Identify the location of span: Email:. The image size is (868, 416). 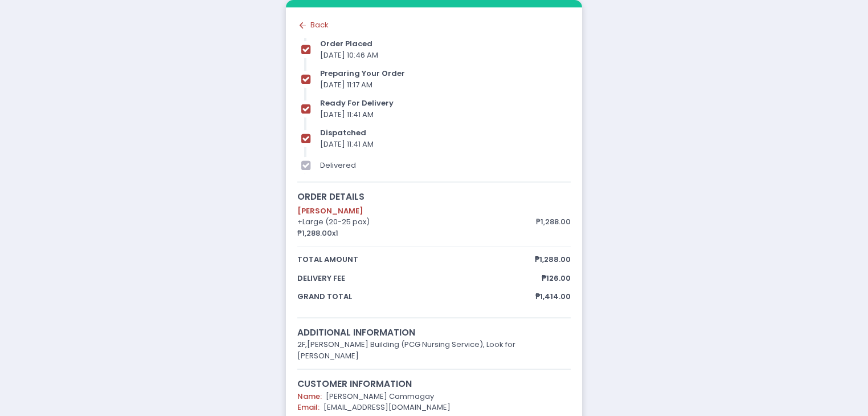
(308, 407).